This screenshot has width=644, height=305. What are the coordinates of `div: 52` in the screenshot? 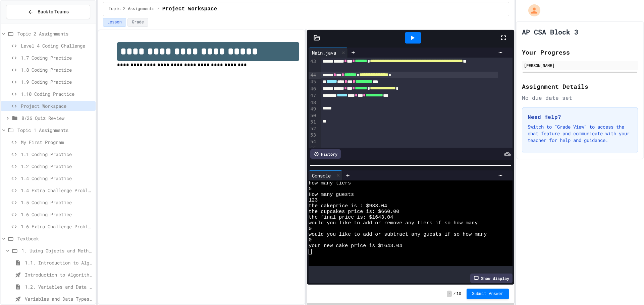 It's located at (312, 129).